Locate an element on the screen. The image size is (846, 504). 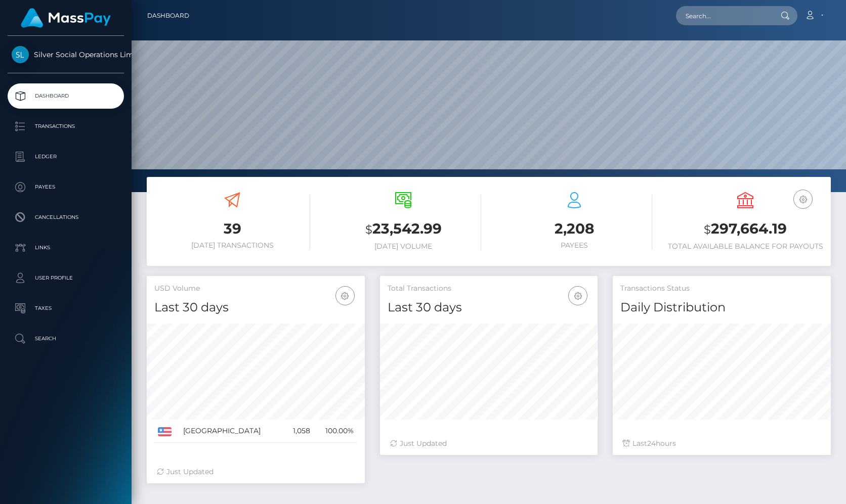
h3: 297,664.19 is located at coordinates (745, 229).